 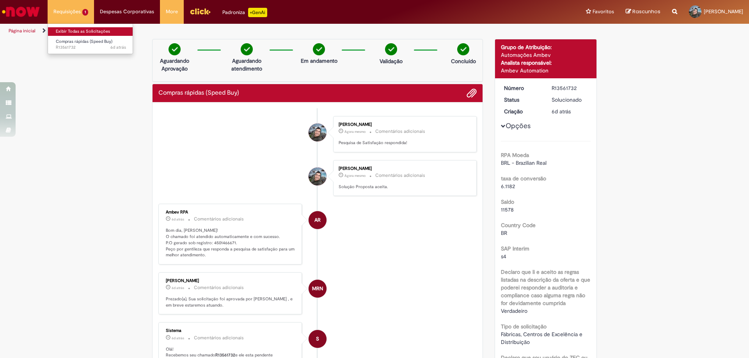 I want to click on button: Adicionar anexos, so click(x=471, y=93).